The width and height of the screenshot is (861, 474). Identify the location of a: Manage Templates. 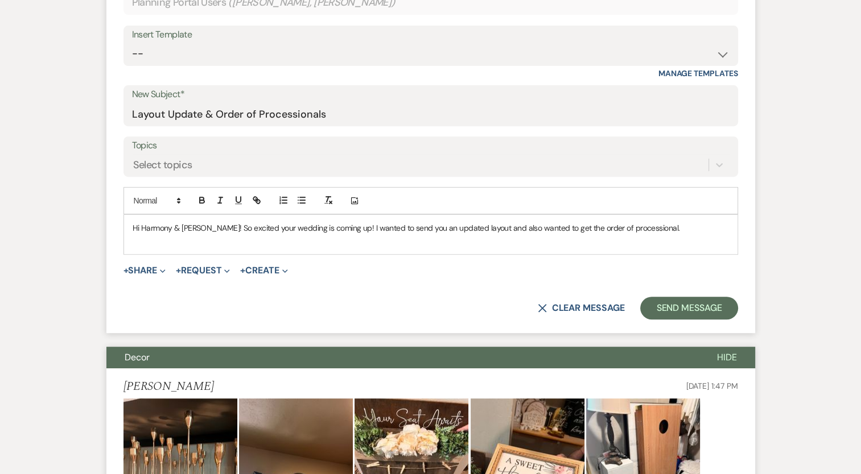
(698, 73).